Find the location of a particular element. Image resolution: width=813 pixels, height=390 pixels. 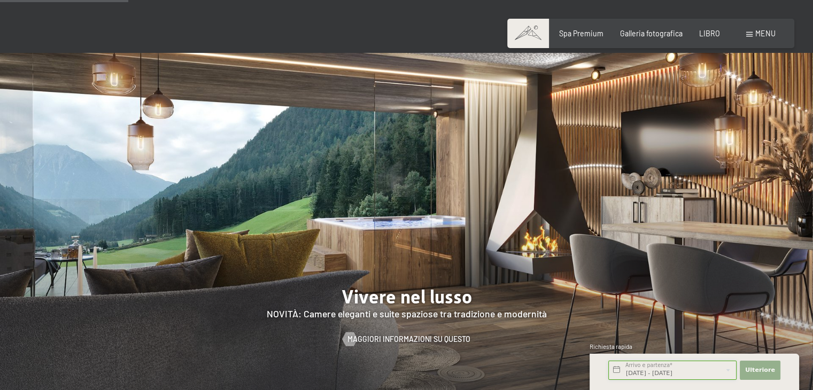

a: Maggiori informazioni su questo is located at coordinates (406, 339).